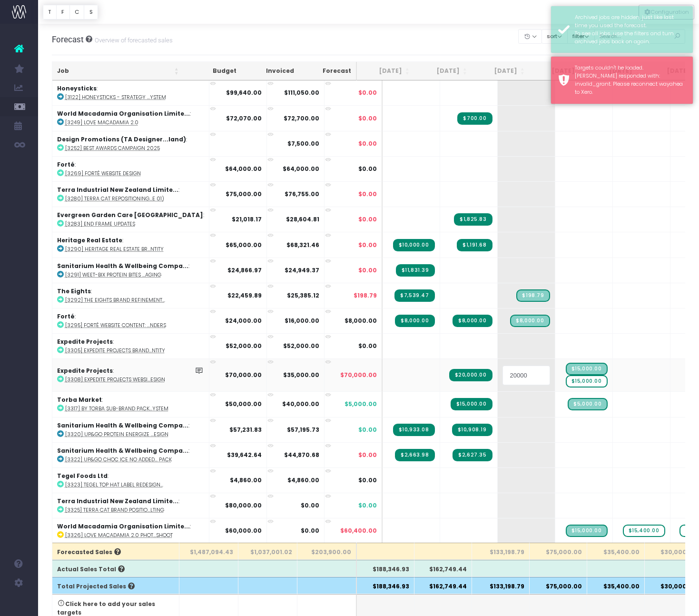 This screenshot has width=699, height=616. What do you see at coordinates (115, 379) in the screenshot?
I see `abbr: [3308] Expedite Projects Website Design` at bounding box center [115, 379].